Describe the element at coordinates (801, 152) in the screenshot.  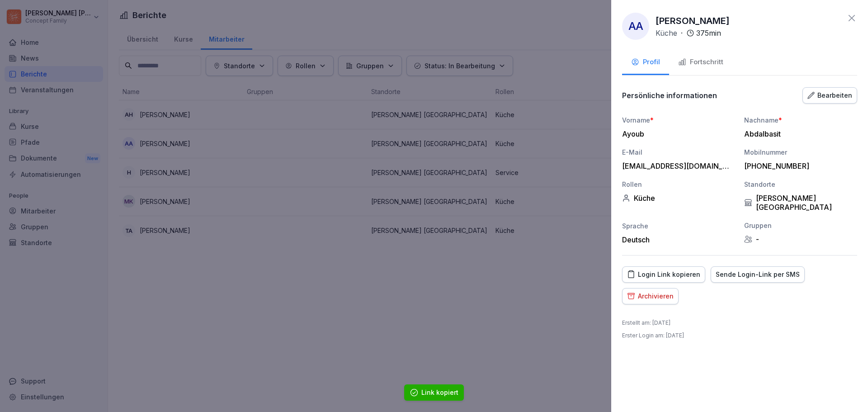
I see `div: Mobilnummer` at that location.